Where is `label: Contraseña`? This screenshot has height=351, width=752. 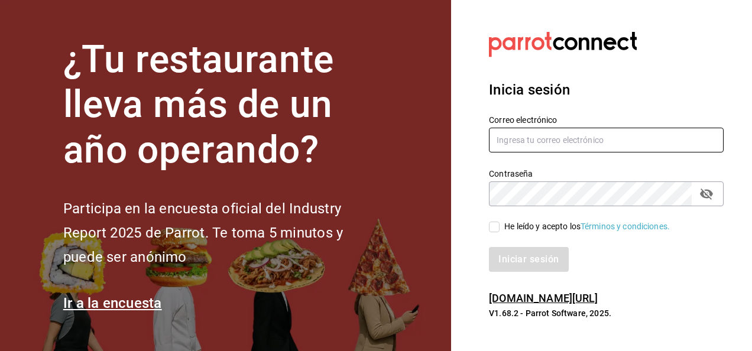
label: Contraseña is located at coordinates (606, 173).